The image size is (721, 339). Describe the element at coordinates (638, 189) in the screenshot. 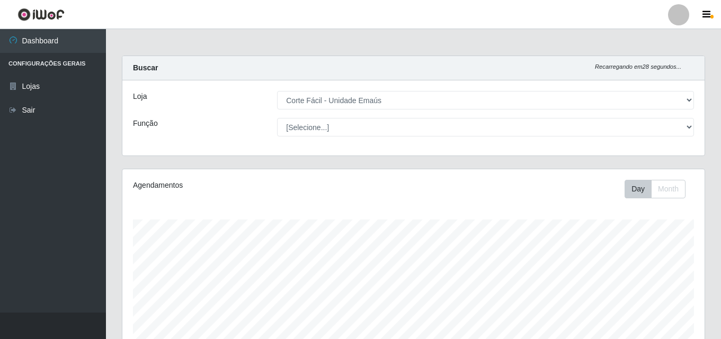

I see `button: Day` at that location.